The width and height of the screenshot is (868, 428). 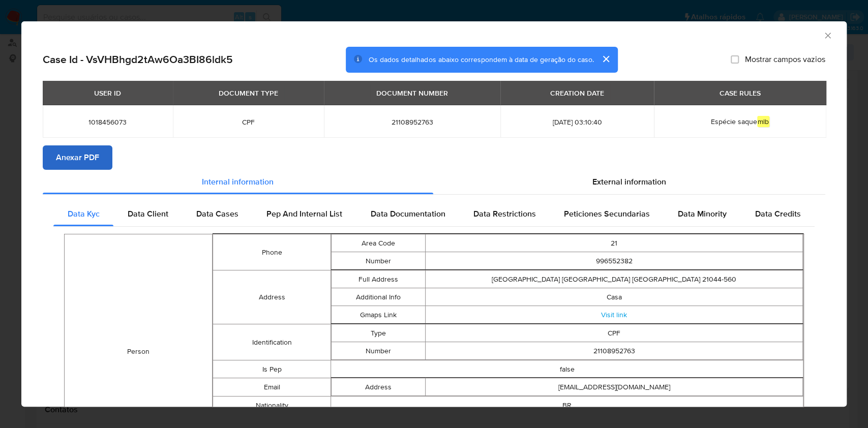 What do you see at coordinates (248, 122) in the screenshot?
I see `span: CPF` at bounding box center [248, 122].